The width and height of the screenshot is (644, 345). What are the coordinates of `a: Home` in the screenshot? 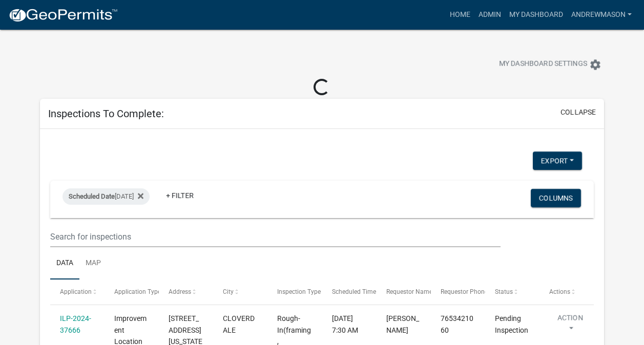 It's located at (460, 15).